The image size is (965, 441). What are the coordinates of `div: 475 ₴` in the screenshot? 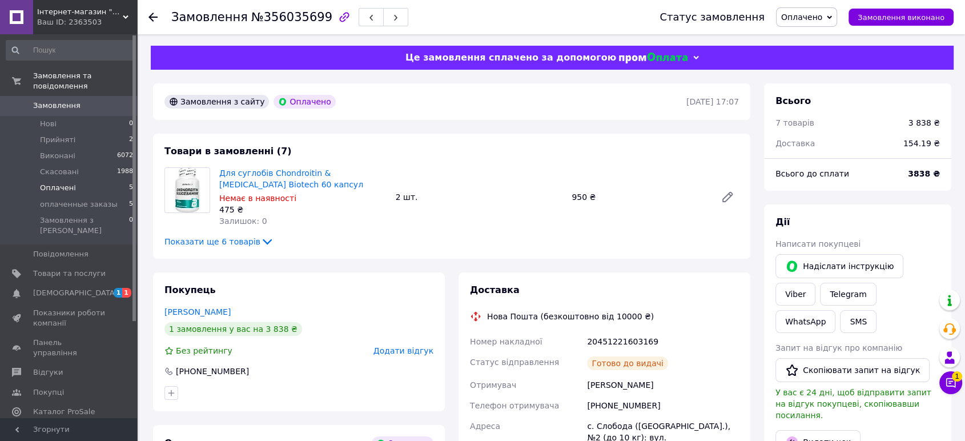 It's located at (303, 209).